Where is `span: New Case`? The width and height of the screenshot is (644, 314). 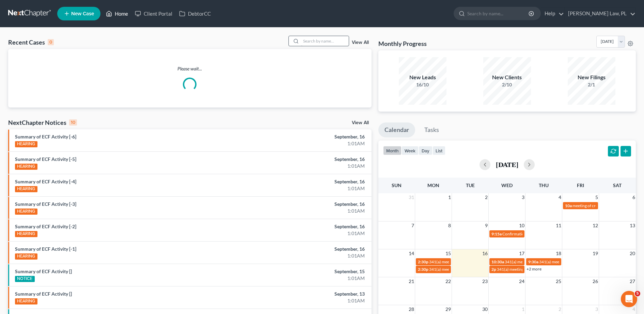 span: New Case is located at coordinates (82, 14).